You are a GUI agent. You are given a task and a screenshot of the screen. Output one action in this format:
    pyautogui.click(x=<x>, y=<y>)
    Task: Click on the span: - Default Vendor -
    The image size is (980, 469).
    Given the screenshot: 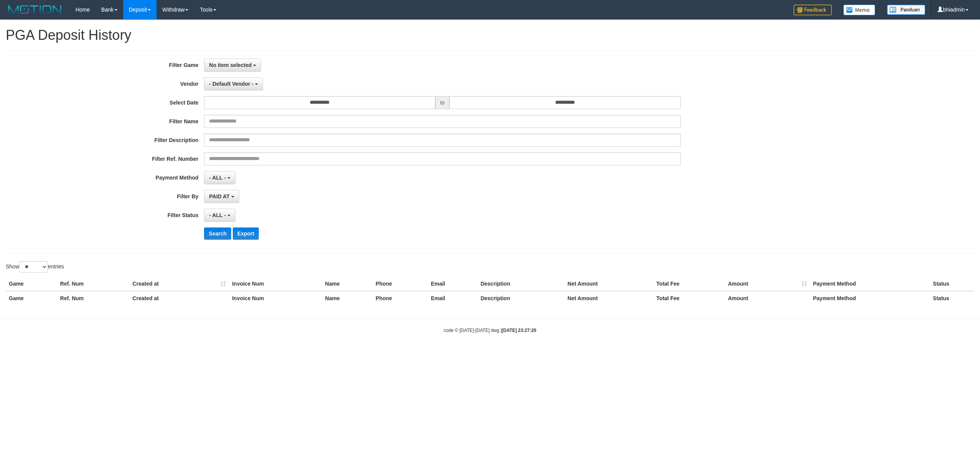 What is the action you would take?
    pyautogui.click(x=231, y=83)
    